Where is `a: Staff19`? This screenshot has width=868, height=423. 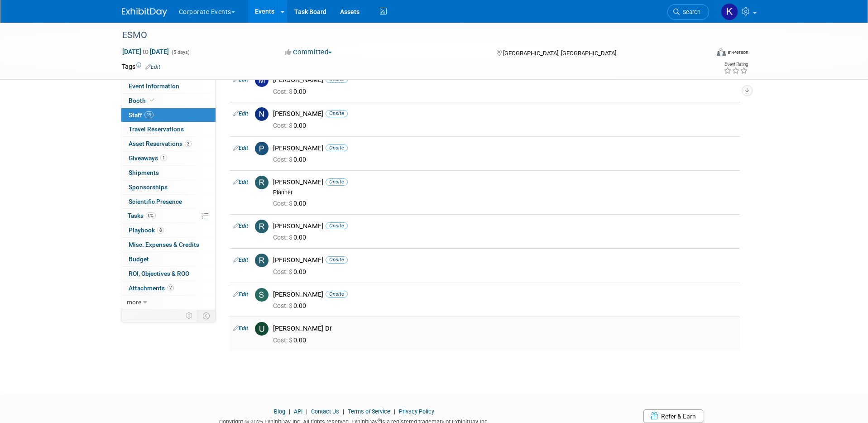 a: Staff19 is located at coordinates (168, 115).